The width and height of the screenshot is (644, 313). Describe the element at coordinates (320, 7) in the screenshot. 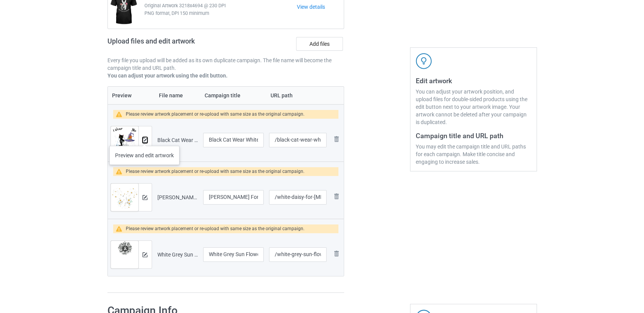

I see `a: View details` at that location.